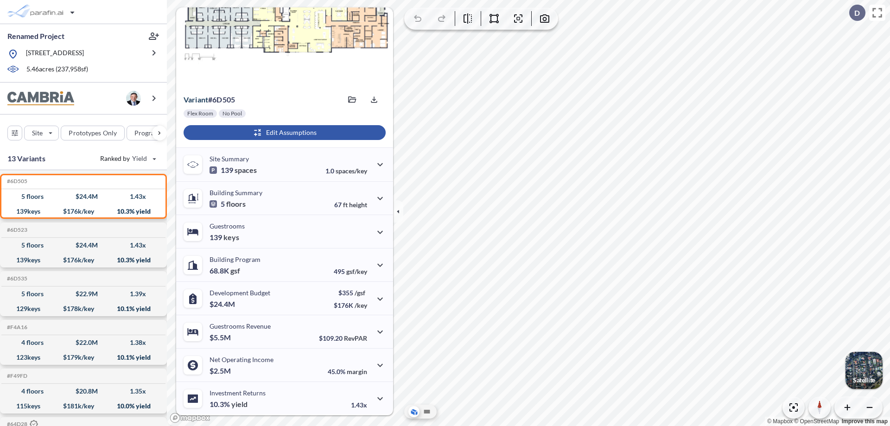  I want to click on p: Net Operating Income, so click(241, 359).